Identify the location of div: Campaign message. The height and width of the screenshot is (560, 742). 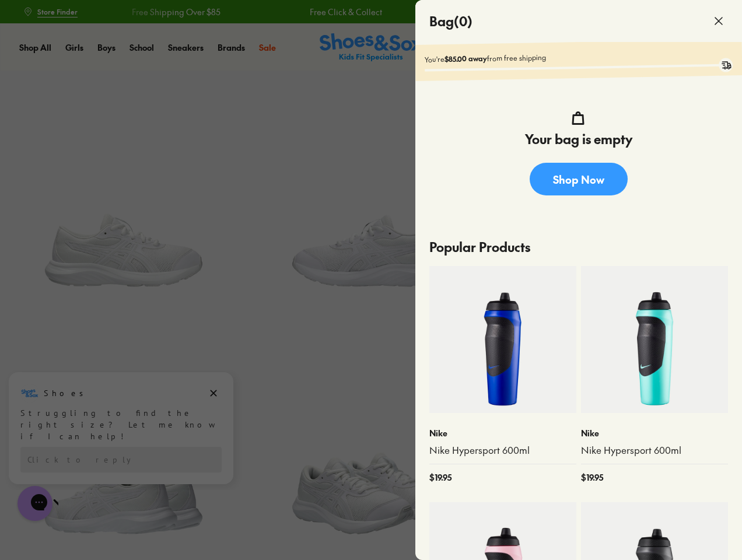
(121, 58).